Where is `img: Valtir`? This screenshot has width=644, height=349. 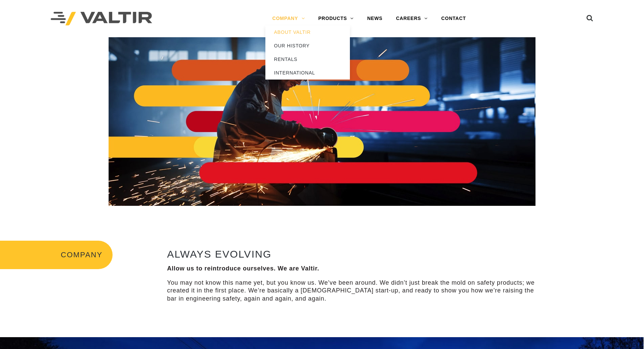 img: Valtir is located at coordinates (101, 19).